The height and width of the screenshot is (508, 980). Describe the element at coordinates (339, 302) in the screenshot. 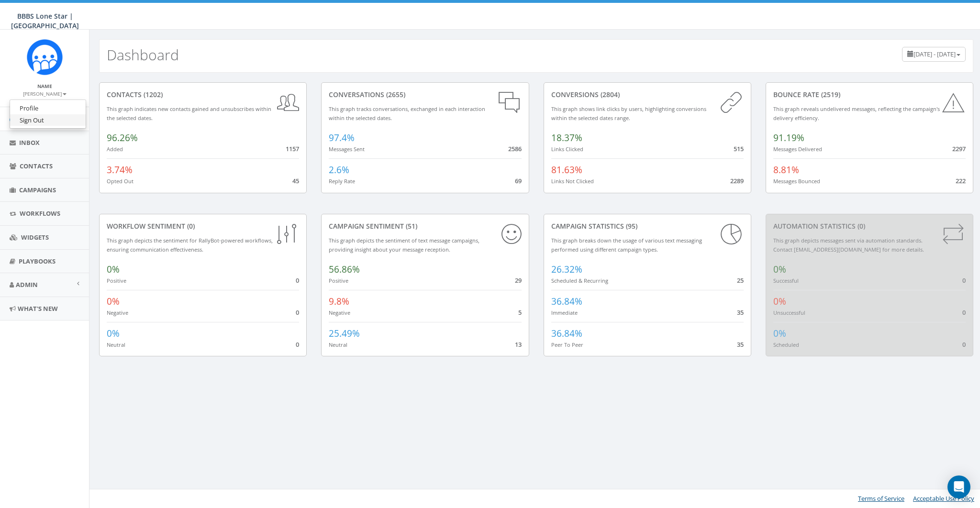

I see `span: 9.8%` at that location.